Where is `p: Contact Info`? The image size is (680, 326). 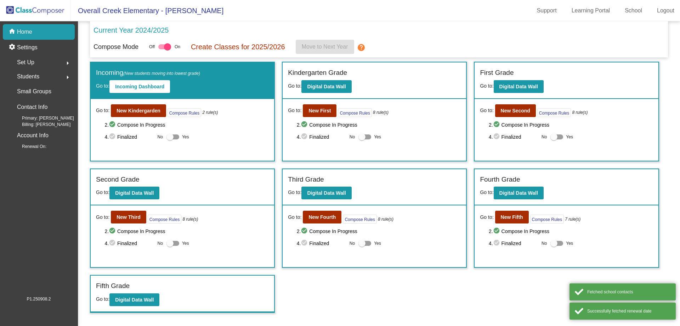
p: Contact Info is located at coordinates (32, 107).